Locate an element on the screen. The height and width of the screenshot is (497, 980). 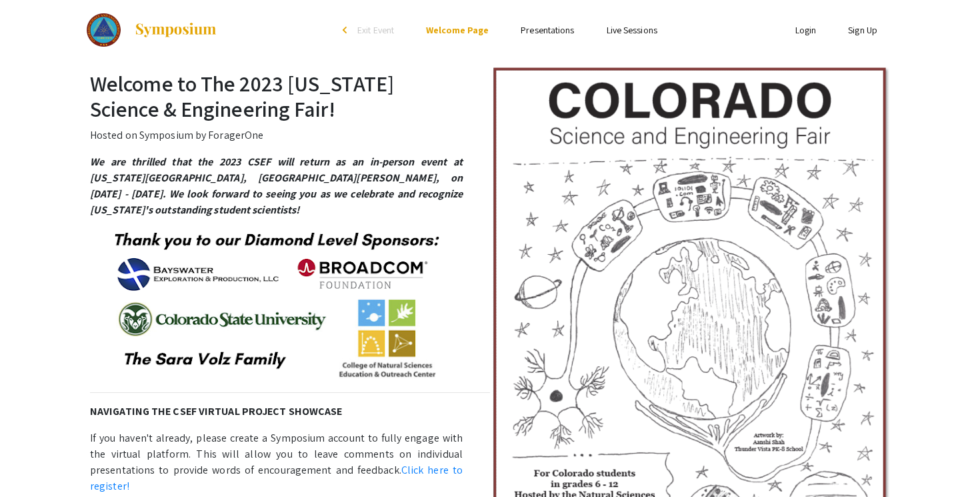
span: Exit Event is located at coordinates (375, 30).